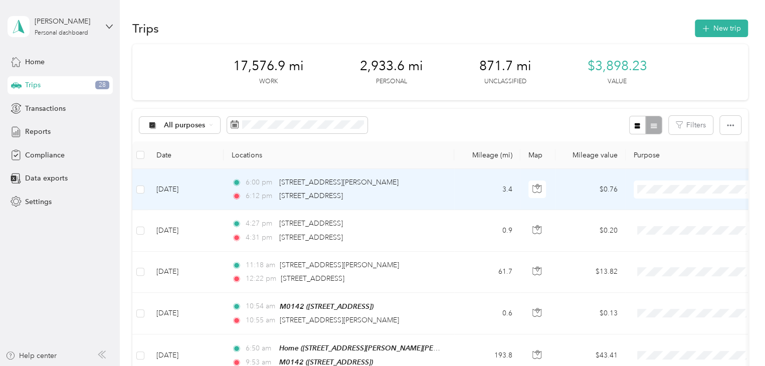 The width and height of the screenshot is (765, 366). Describe the element at coordinates (260, 320) in the screenshot. I see `span: 10:55 am` at that location.